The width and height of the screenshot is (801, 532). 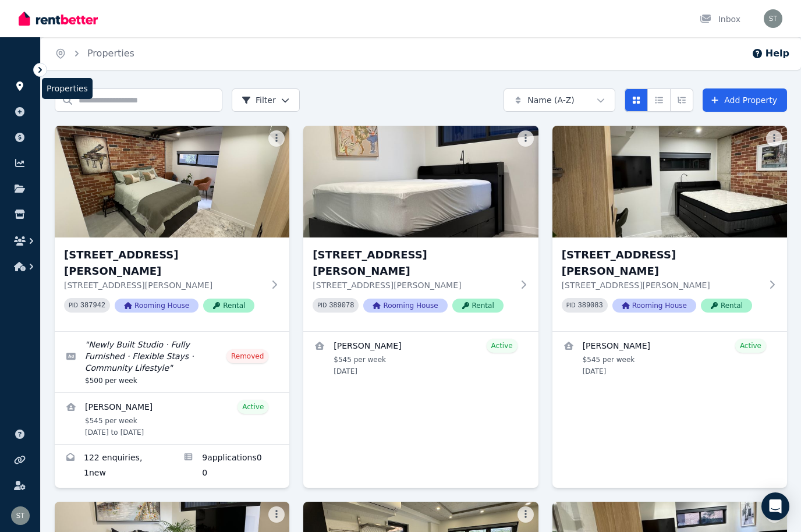 I want to click on img: 2, 75 Milton St, so click(x=420, y=182).